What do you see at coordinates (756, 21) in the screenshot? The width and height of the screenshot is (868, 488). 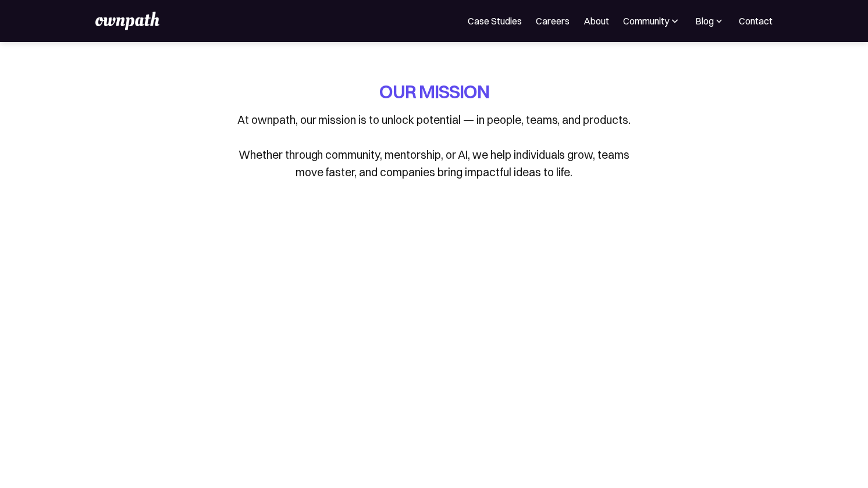 I see `a: Contact` at bounding box center [756, 21].